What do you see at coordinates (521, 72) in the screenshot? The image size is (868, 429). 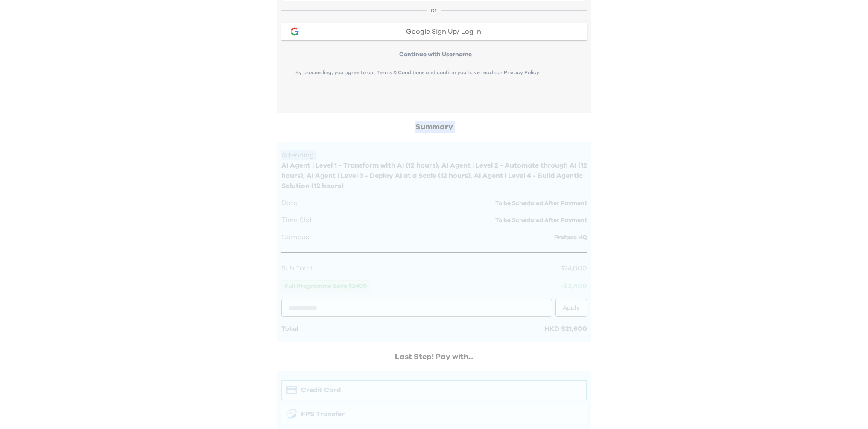 I see `a: Privacy Policy` at bounding box center [521, 72].